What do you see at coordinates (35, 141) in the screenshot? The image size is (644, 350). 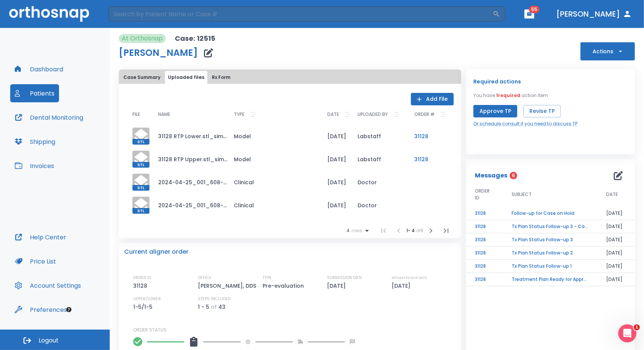 I see `button: Shipping` at bounding box center [35, 141].